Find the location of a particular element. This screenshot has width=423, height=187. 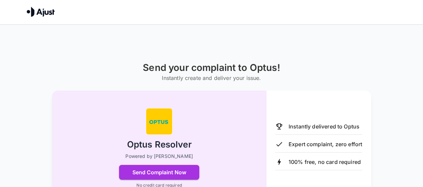

p: 100% free, no card required is located at coordinates (324, 162).